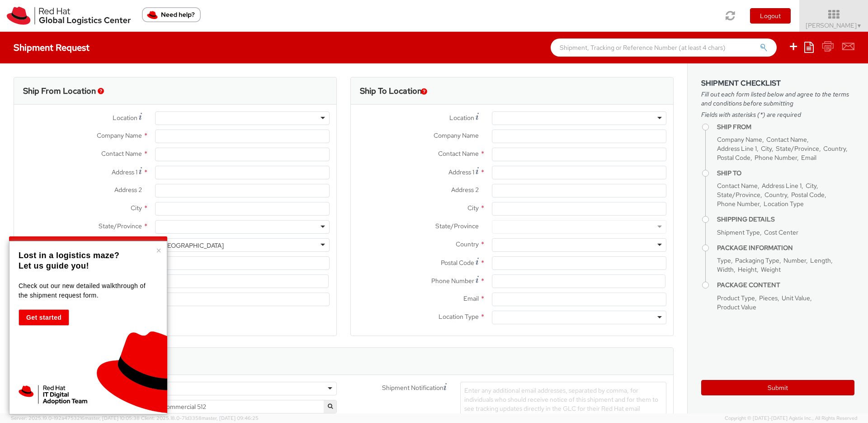 The image size is (868, 423). What do you see at coordinates (54, 266) in the screenshot?
I see `strong: Let us guide you!` at bounding box center [54, 266].